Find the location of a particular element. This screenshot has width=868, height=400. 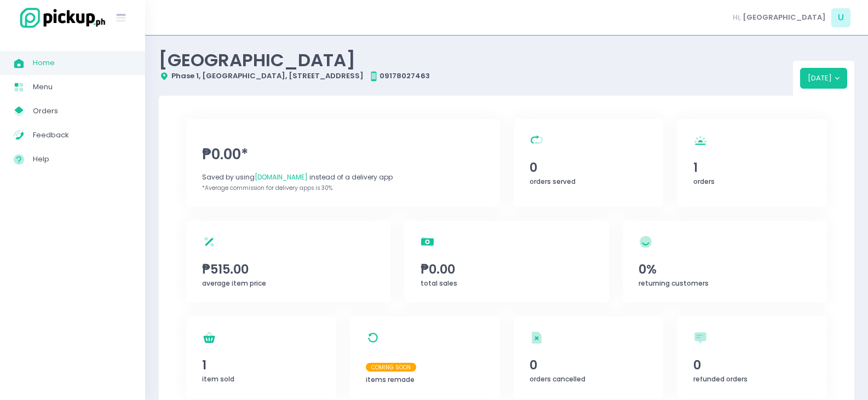

a: 1orders is located at coordinates (752, 162).